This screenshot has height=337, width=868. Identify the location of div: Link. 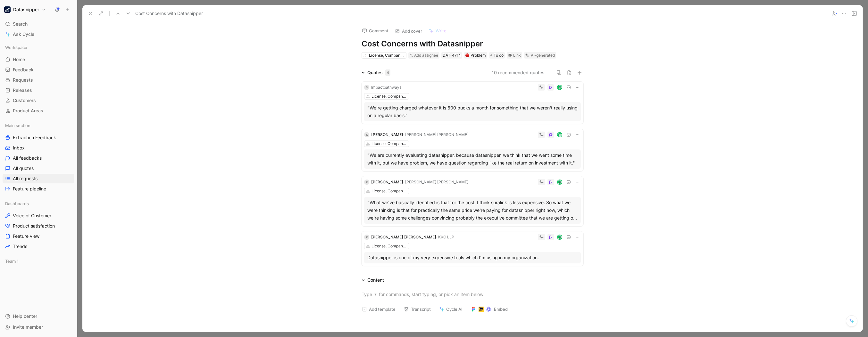
(517, 55).